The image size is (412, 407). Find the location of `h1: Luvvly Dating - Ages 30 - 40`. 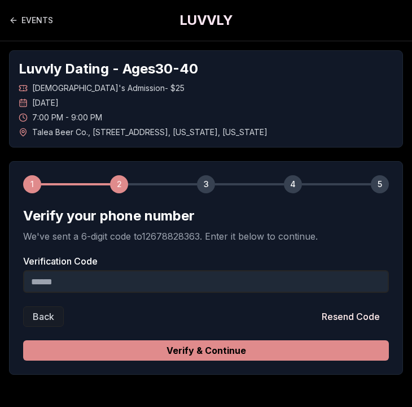

h1: Luvvly Dating - Ages 30 - 40 is located at coordinates (206, 69).